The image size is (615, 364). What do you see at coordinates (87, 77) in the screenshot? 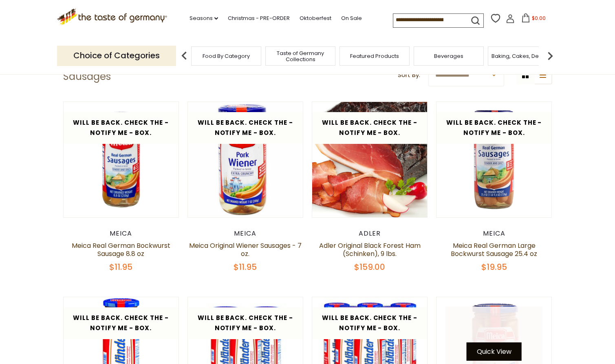
I see `h1: Sausages` at bounding box center [87, 77].